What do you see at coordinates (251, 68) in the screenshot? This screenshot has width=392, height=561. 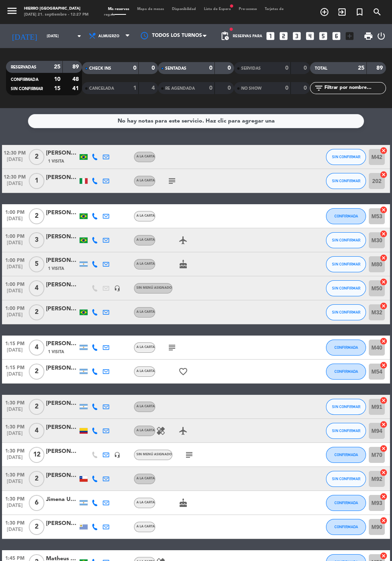 I see `span: SERVIDAS` at bounding box center [251, 68].